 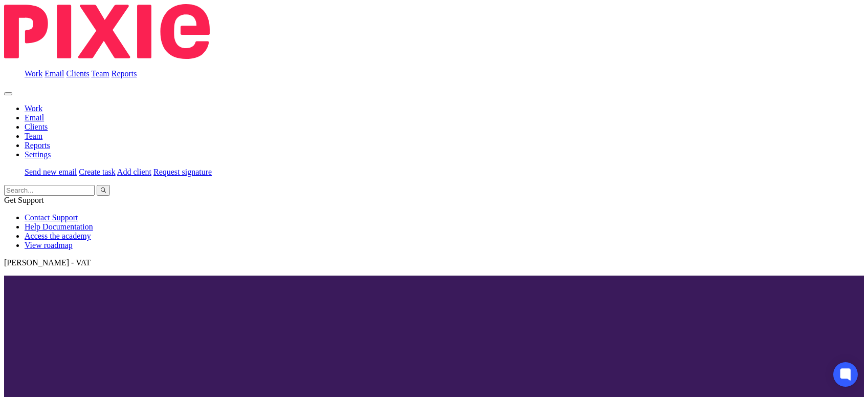 What do you see at coordinates (134, 172) in the screenshot?
I see `a: Add client` at bounding box center [134, 172].